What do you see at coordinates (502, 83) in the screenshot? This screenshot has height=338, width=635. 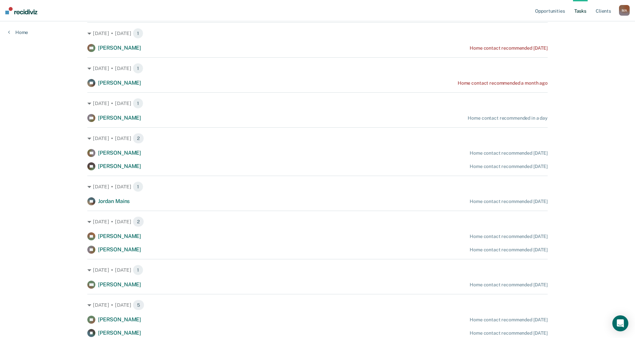 I see `div: Home contact recommended a month ago` at bounding box center [502, 83].